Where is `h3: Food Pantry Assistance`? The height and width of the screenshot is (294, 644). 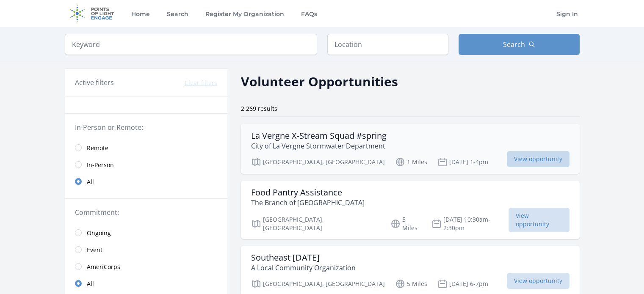
h3: Food Pantry Assistance is located at coordinates (308, 193).